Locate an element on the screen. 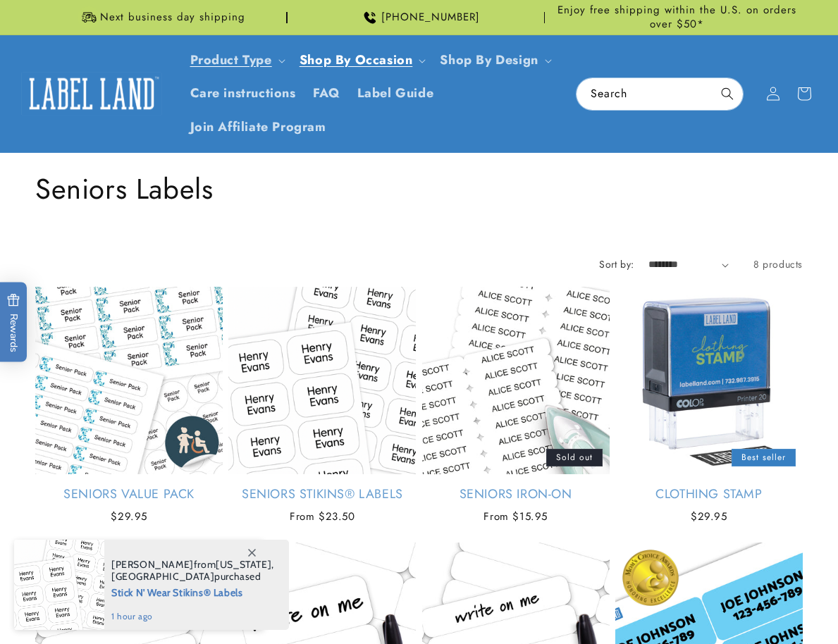  a: Seniors Value Pack is located at coordinates (129, 494).